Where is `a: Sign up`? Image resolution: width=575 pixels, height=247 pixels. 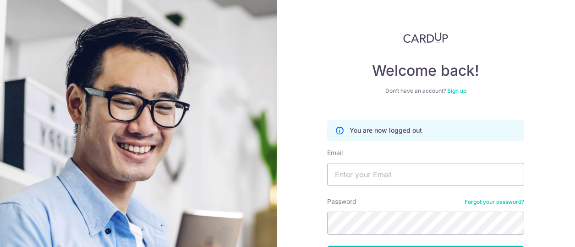 a: Sign up is located at coordinates (457, 90).